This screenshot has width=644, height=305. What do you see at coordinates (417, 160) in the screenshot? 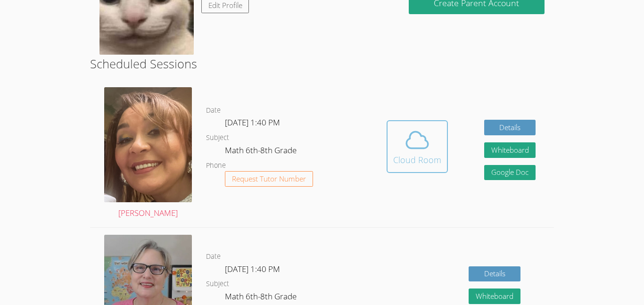
I see `div: Cloud Room` at bounding box center [417, 160].